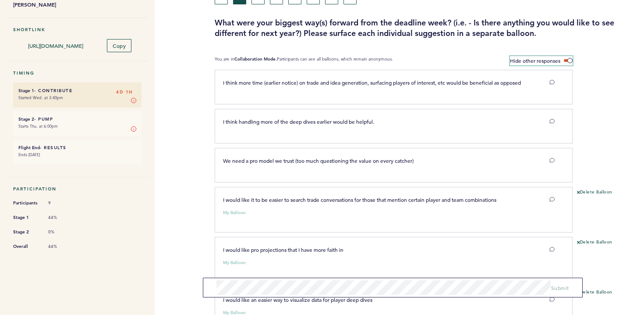 The width and height of the screenshot is (644, 315). I want to click on span: I think more time (earlier notice) on trade and idea generation, surfacing players of interest, e..., so click(372, 82).